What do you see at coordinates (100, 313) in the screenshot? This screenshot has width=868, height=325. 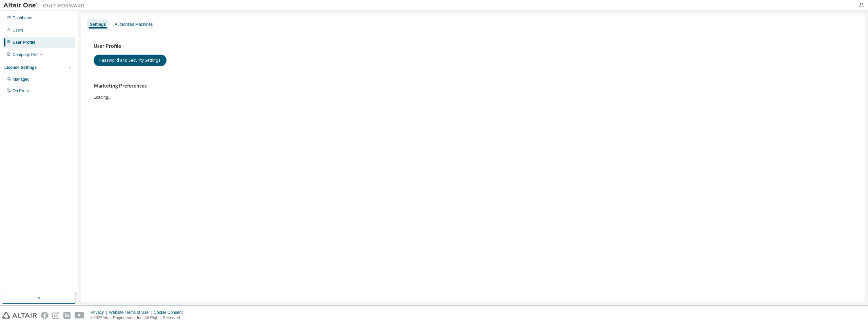 I see `div: Privacy` at bounding box center [100, 313].